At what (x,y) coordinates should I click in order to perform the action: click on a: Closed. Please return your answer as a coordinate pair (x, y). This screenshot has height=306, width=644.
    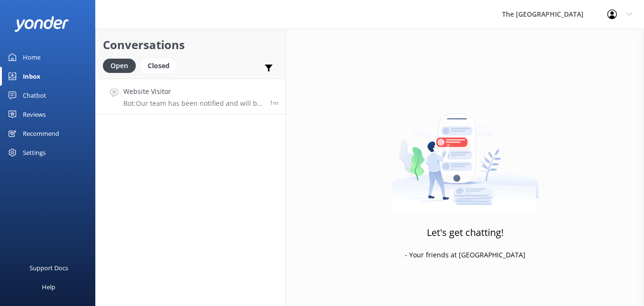
    Looking at the image, I should click on (161, 65).